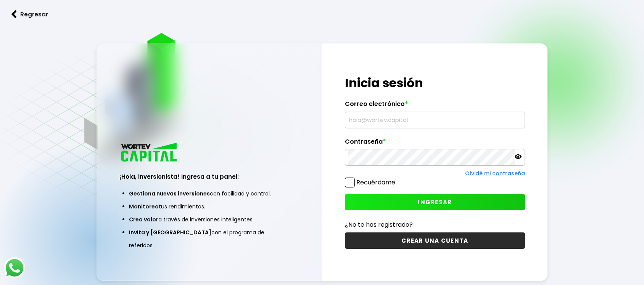 This screenshot has height=285, width=644. I want to click on li: tus rendimientos., so click(209, 207).